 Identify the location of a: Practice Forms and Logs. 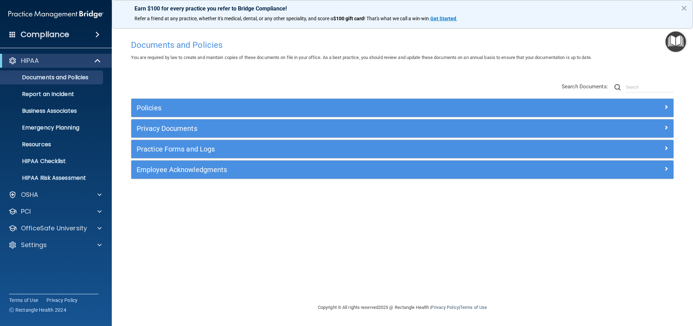
(402, 149).